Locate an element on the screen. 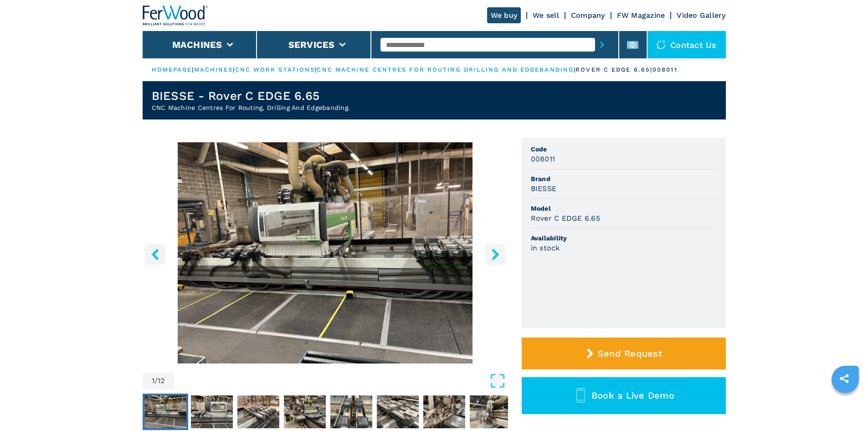  a: cnc machine centres for routing drilling and edgebanding is located at coordinates (445, 70).